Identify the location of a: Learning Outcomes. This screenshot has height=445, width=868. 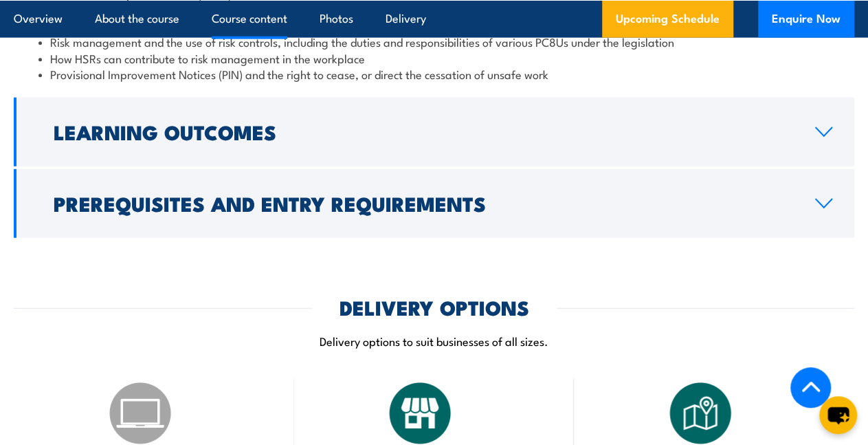
(434, 132).